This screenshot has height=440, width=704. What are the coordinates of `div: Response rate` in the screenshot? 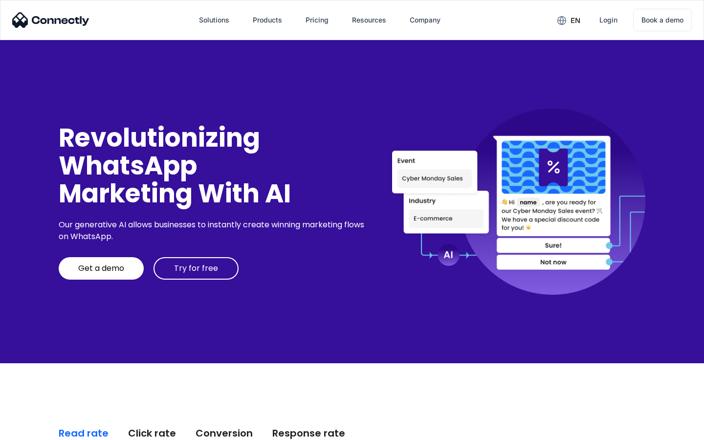 It's located at (308, 433).